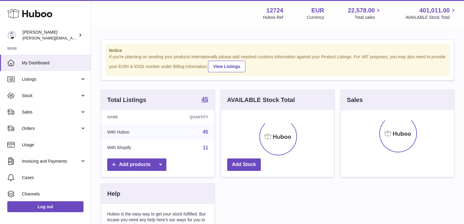 Image resolution: width=464 pixels, height=224 pixels. I want to click on span: Usage, so click(54, 145).